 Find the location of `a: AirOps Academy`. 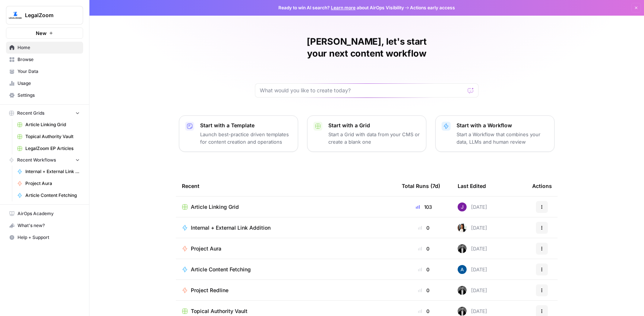

a: AirOps Academy is located at coordinates (44, 214).